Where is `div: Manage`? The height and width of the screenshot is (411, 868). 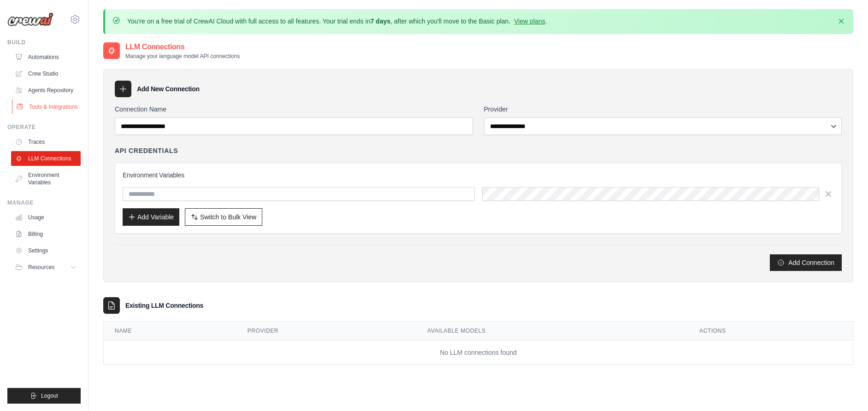
div: Manage is located at coordinates (44, 203).